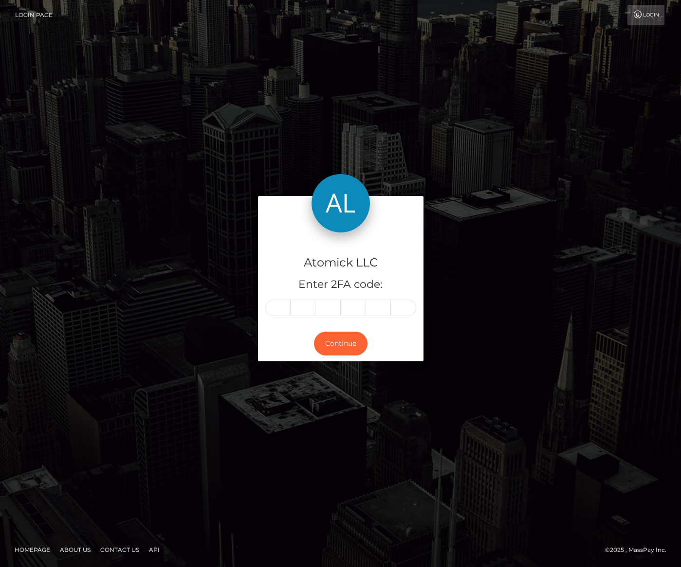 This screenshot has width=681, height=567. I want to click on a: API, so click(154, 550).